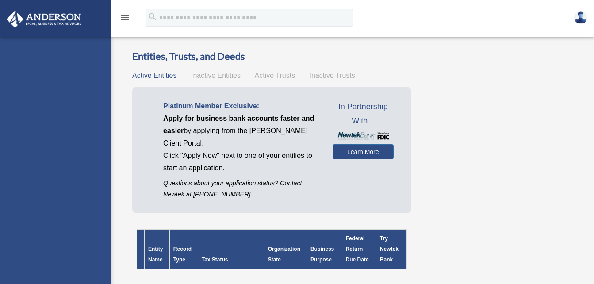 The image size is (594, 284). Describe the element at coordinates (359, 249) in the screenshot. I see `th: Federal Return Due Date` at that location.